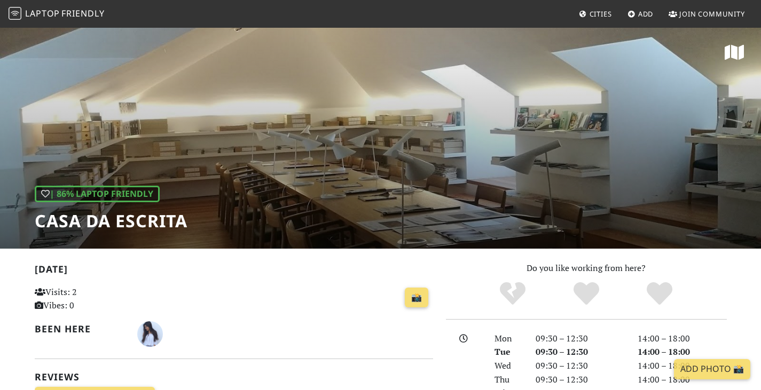  What do you see at coordinates (640, 14) in the screenshot?
I see `a: Add` at bounding box center [640, 14].